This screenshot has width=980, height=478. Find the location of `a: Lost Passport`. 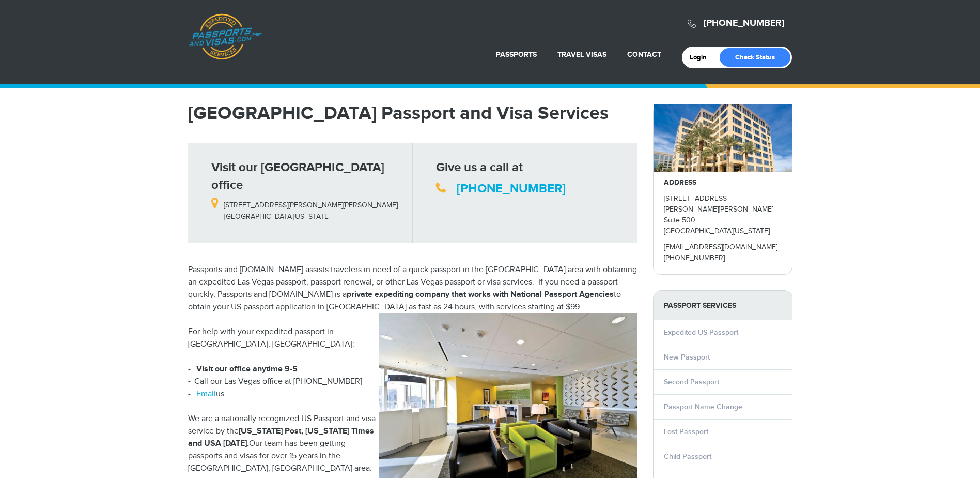

a: Lost Passport is located at coordinates (686, 431).